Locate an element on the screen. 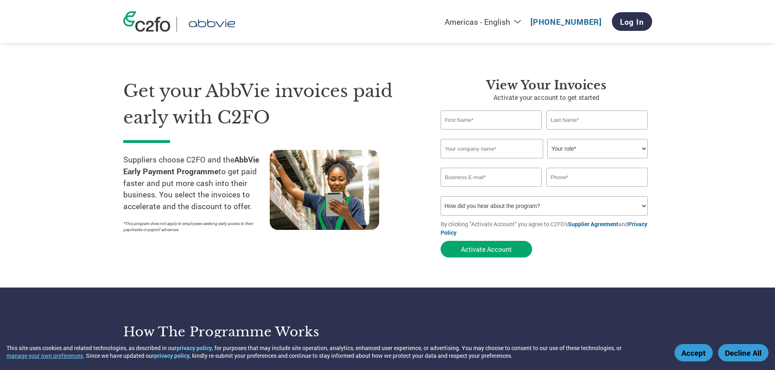 The image size is (775, 370). h1: Get your AbbVie invoices paid early with C2FO is located at coordinates (270, 104).